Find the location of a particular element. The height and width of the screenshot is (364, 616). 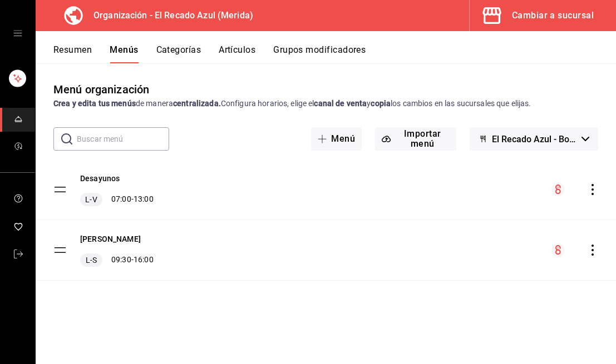

strong: centralizada. is located at coordinates (197, 104).